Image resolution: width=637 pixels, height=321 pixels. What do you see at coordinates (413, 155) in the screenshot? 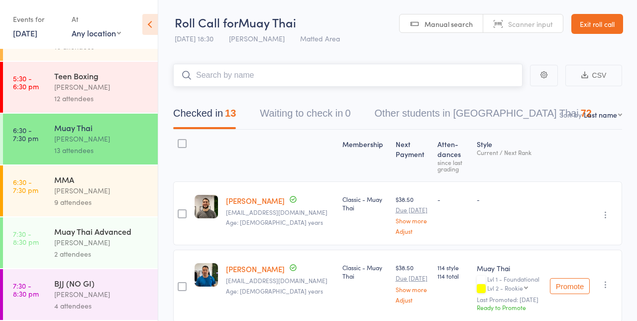
I see `div: Next Payment` at bounding box center [413, 155].